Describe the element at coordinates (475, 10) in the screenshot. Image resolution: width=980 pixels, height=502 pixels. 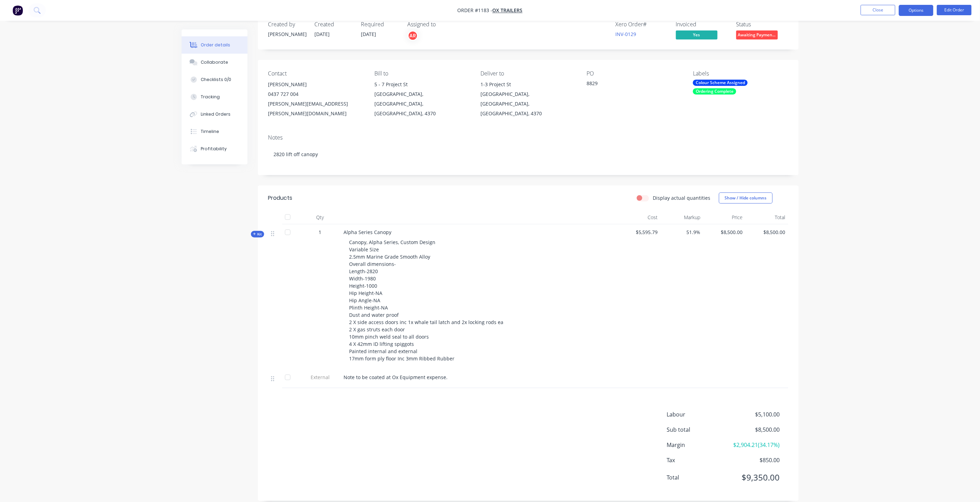
I see `span: Order #1183 -` at that location.